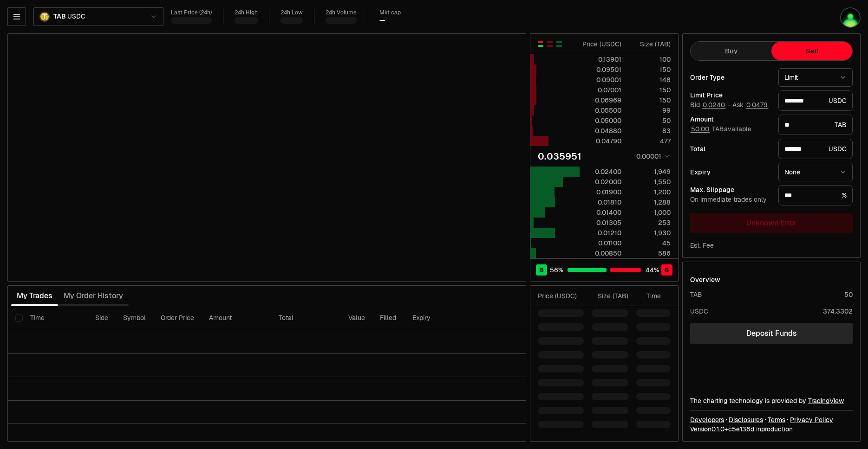  I want to click on div: 1,949, so click(650, 172).